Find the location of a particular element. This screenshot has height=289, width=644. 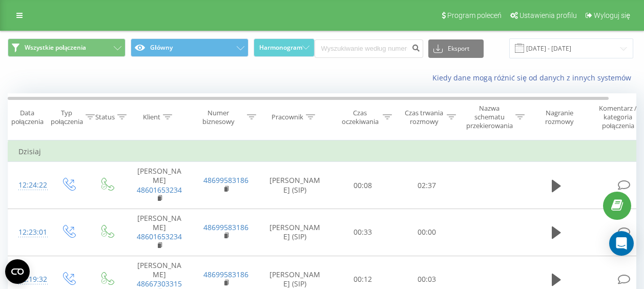

td: 00:08 is located at coordinates (363, 185).